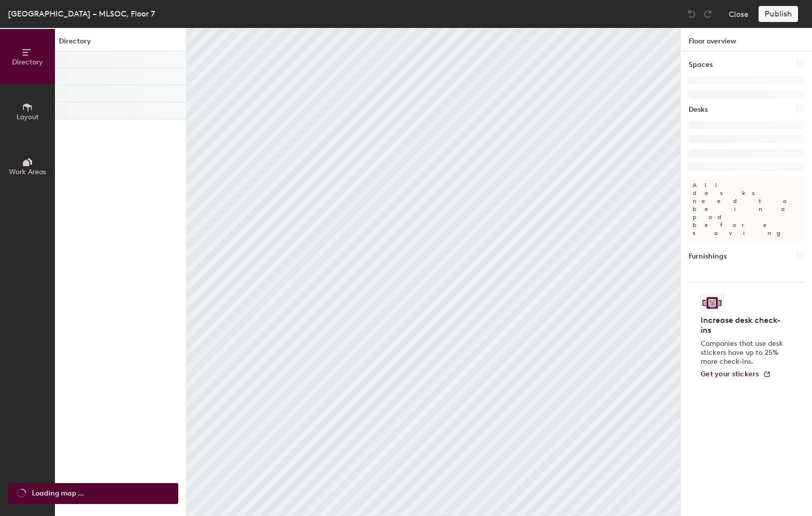  What do you see at coordinates (743, 325) in the screenshot?
I see `h4: Increase desk check-ins` at bounding box center [743, 325].